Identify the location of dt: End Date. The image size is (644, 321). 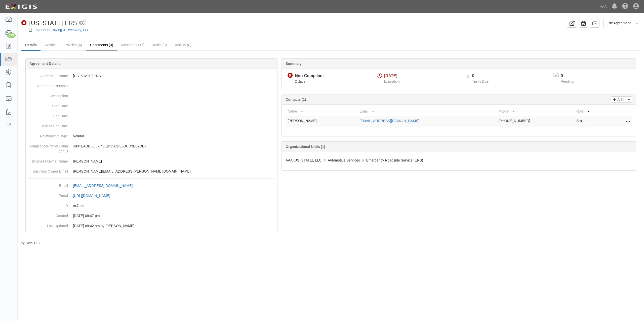
(48, 115).